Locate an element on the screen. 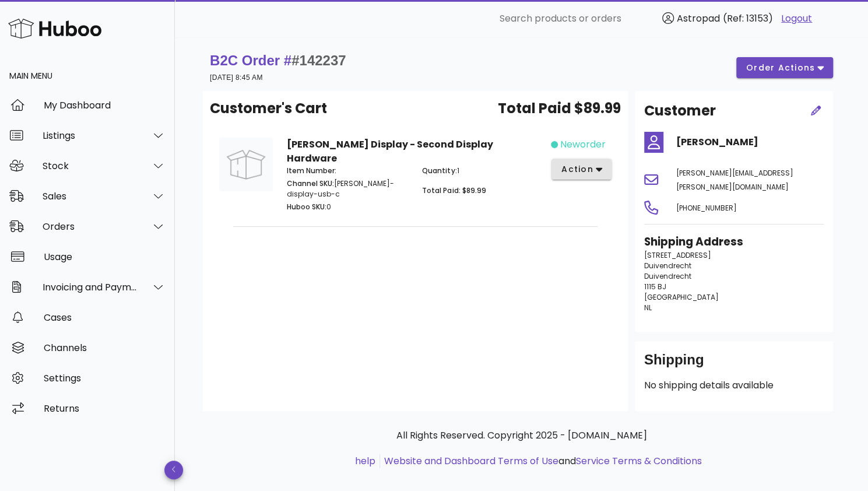 The height and width of the screenshot is (491, 868). span: Channel SKU: is located at coordinates (310, 183).